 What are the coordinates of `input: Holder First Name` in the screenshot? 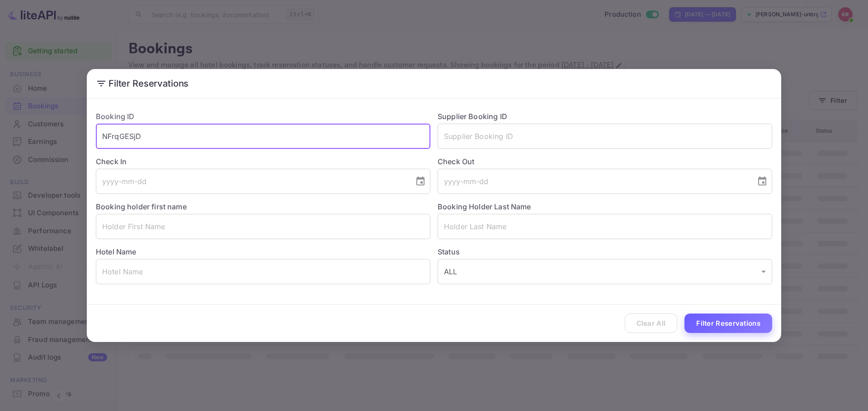 It's located at (263, 227).